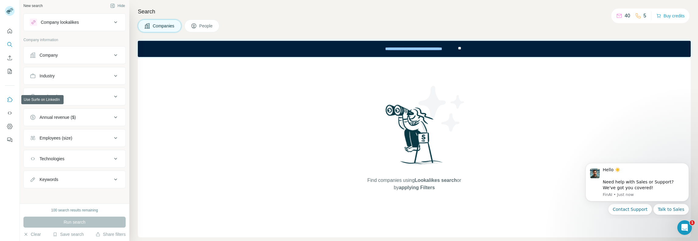 This screenshot has height=241, width=698. What do you see at coordinates (435, 180) in the screenshot?
I see `span: Lookalikes search` at bounding box center [435, 180].